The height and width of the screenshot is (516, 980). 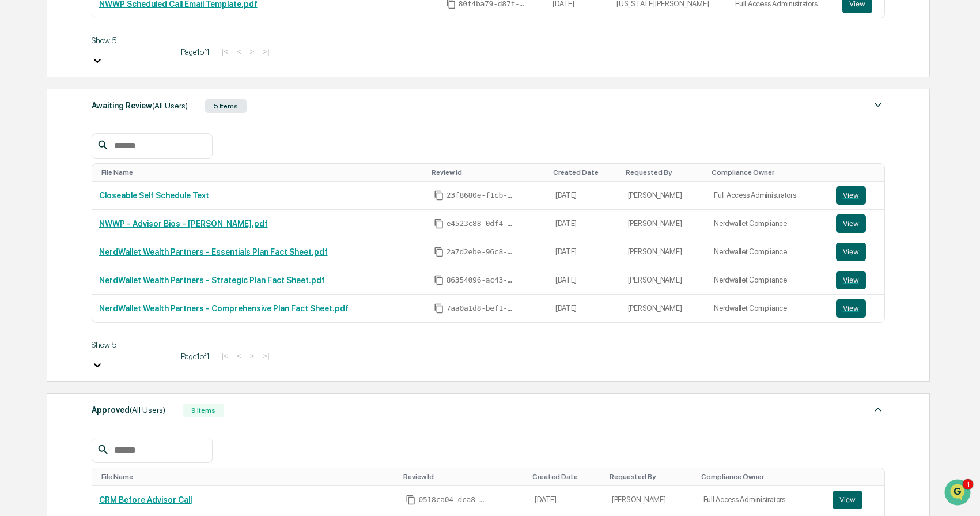 What do you see at coordinates (482, 308) in the screenshot?
I see `span: 7aa0a1d8-bef1-4110-8d1c-c48bd9ec1c86` at bounding box center [482, 308].